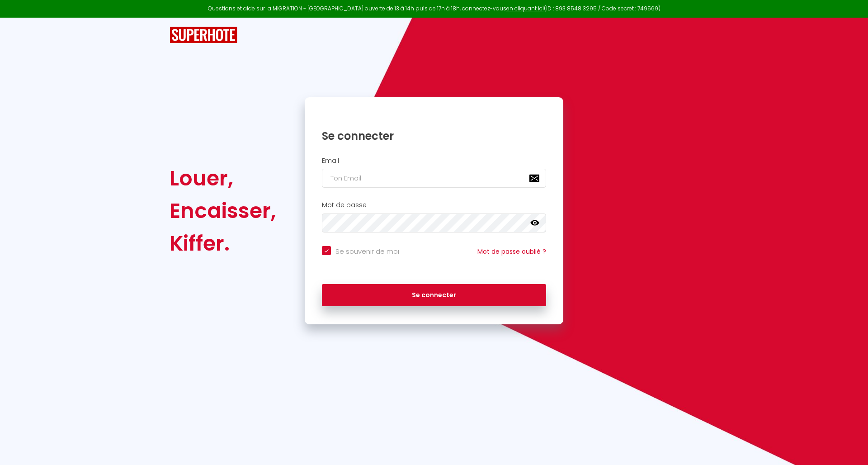 Image resolution: width=868 pixels, height=465 pixels. I want to click on h2: Mot de passe, so click(434, 205).